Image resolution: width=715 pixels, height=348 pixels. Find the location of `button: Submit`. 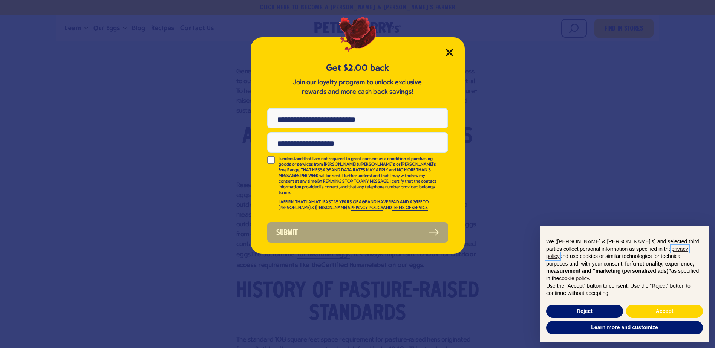

button: Submit is located at coordinates (358, 233).